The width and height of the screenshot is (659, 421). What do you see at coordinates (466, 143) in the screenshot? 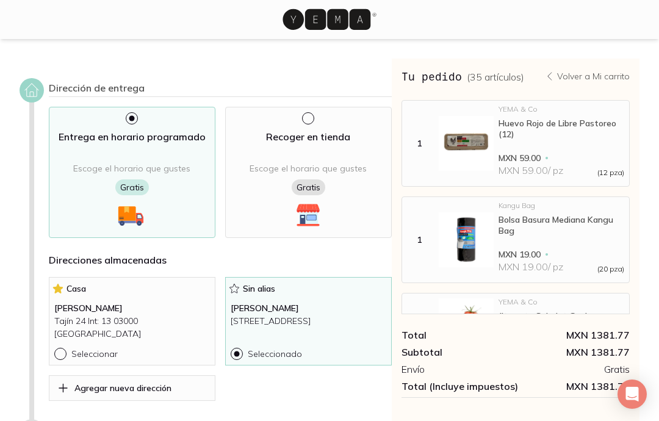
I see `img: Huevo Rojo de Libre Pastoreo (12)` at bounding box center [466, 143].